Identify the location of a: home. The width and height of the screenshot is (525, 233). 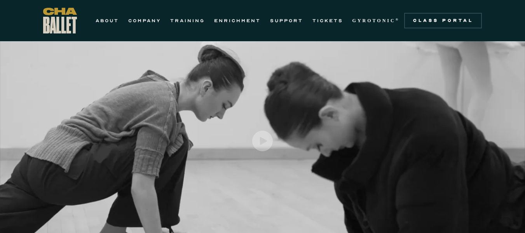
(60, 21).